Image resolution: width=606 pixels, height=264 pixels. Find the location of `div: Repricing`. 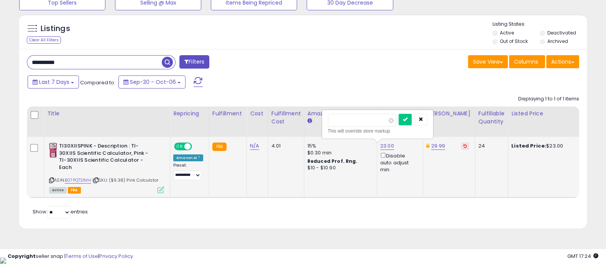

div: Repricing is located at coordinates (189, 113).